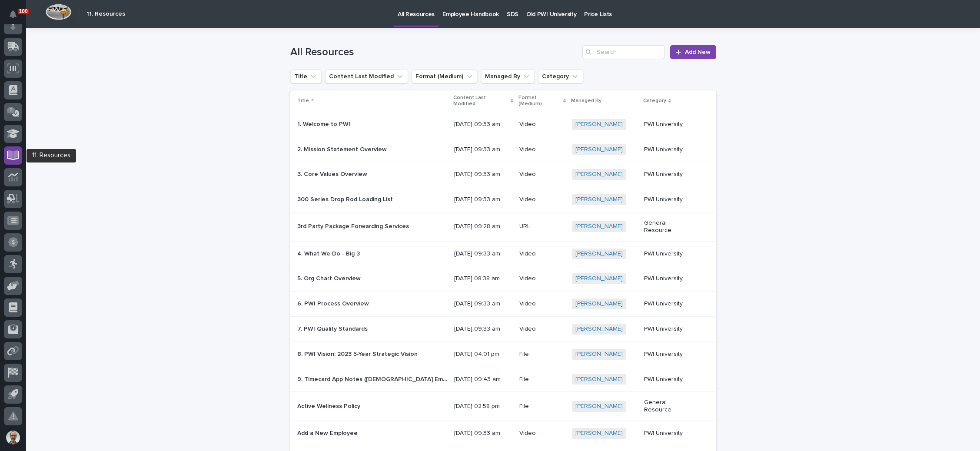 Image resolution: width=980 pixels, height=451 pixels. What do you see at coordinates (507, 77) in the screenshot?
I see `button: Managed By` at bounding box center [507, 77].